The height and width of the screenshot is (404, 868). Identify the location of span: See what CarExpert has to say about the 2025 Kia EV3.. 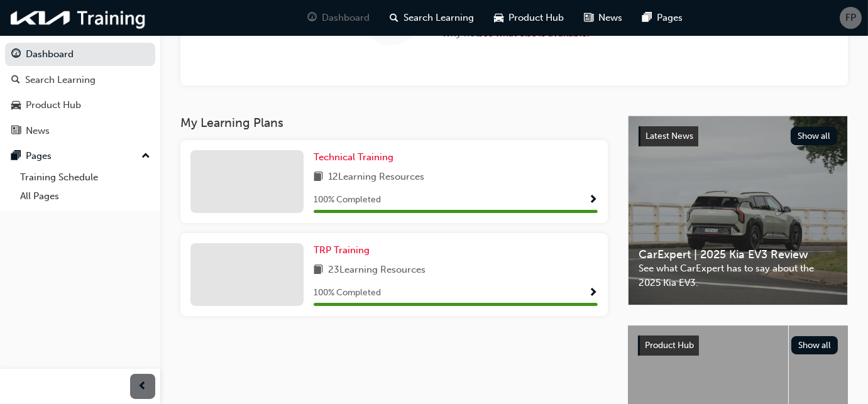
(738, 275).